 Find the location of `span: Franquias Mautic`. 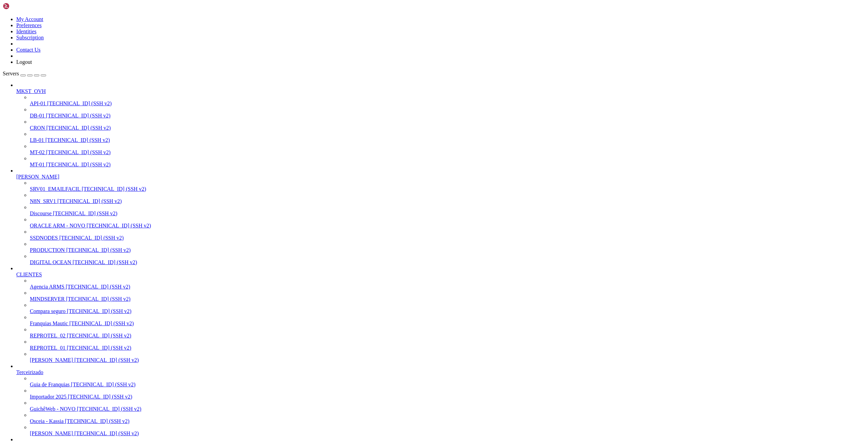

span: Franquias Mautic is located at coordinates (49, 323).